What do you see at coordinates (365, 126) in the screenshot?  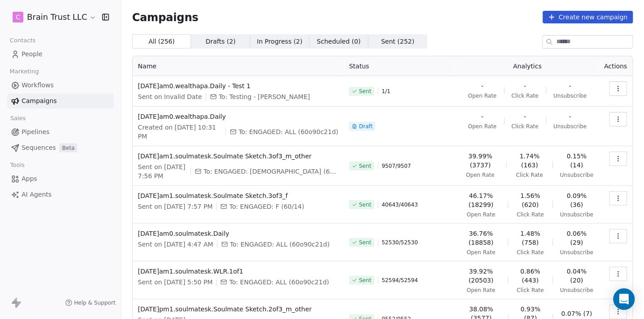 I see `span: Draft` at bounding box center [365, 126].